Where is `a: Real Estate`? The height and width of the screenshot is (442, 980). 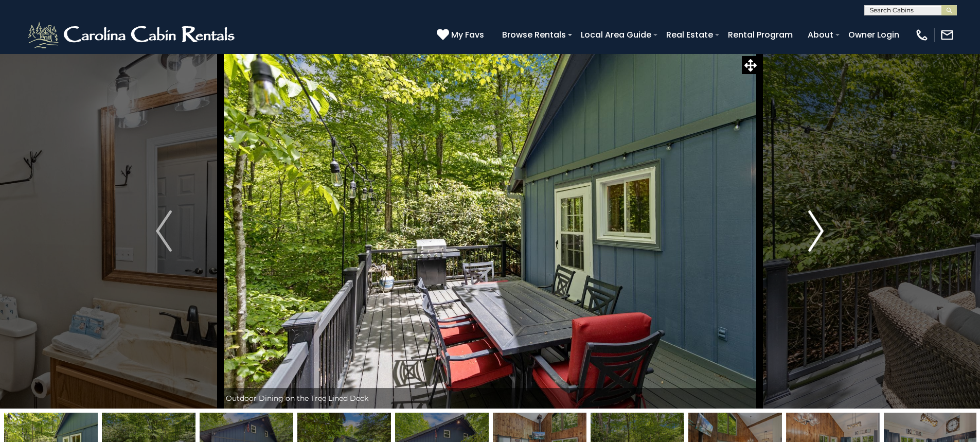 a: Real Estate is located at coordinates (690, 35).